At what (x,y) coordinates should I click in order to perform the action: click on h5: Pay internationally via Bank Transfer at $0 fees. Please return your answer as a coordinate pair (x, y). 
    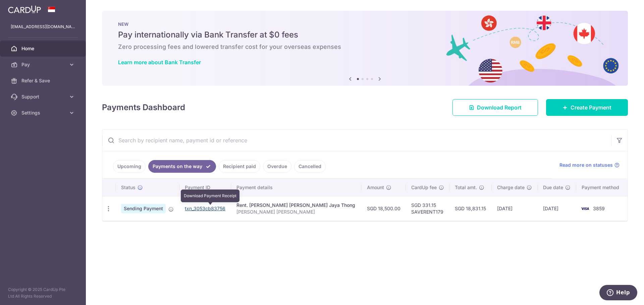
    Looking at the image, I should click on (365, 35).